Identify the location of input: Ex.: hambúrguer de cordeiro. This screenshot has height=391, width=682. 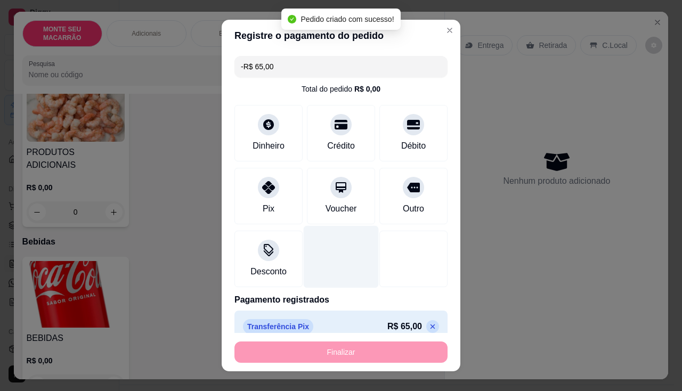
(341, 67).